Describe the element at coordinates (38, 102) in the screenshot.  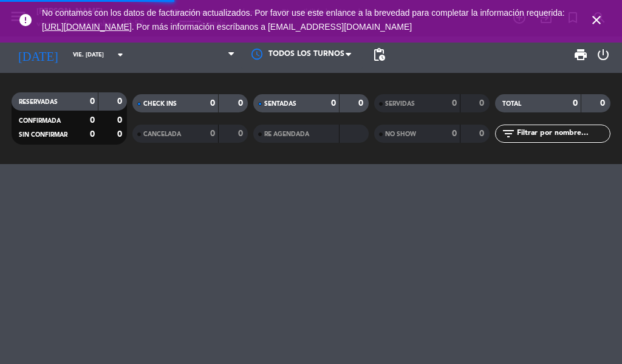
I see `span: RESERVADAS` at that location.